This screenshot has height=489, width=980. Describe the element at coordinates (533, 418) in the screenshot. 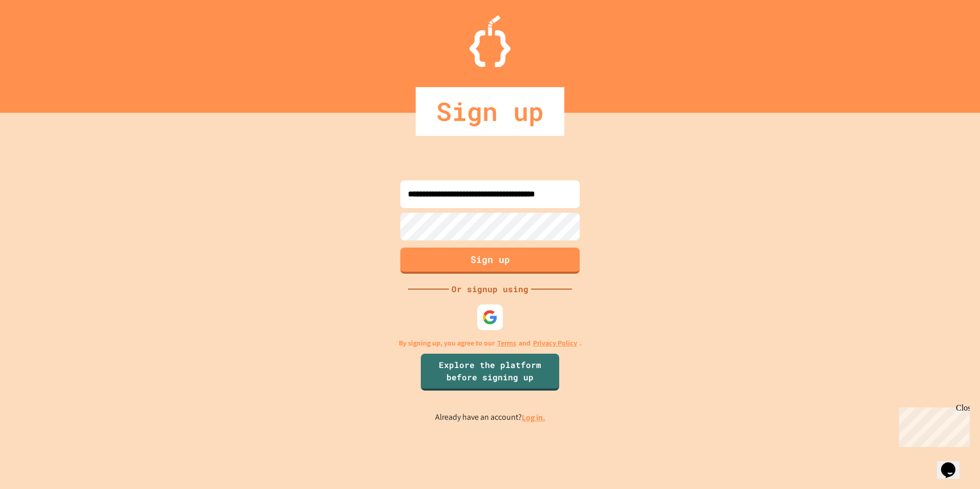

I see `a: Log in.` at that location.